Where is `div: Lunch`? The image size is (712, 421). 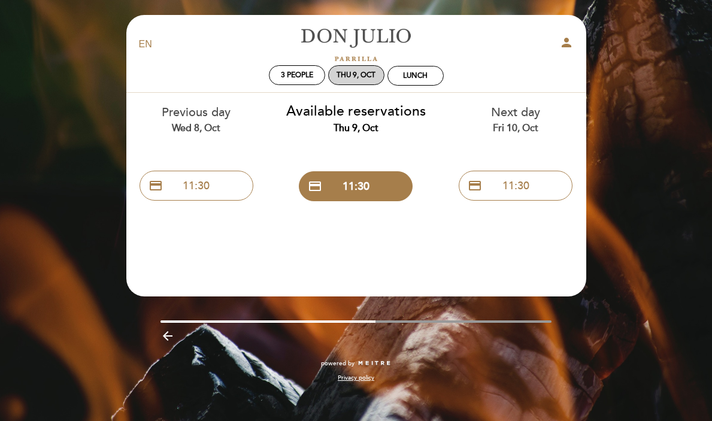
div: Lunch is located at coordinates (415, 75).